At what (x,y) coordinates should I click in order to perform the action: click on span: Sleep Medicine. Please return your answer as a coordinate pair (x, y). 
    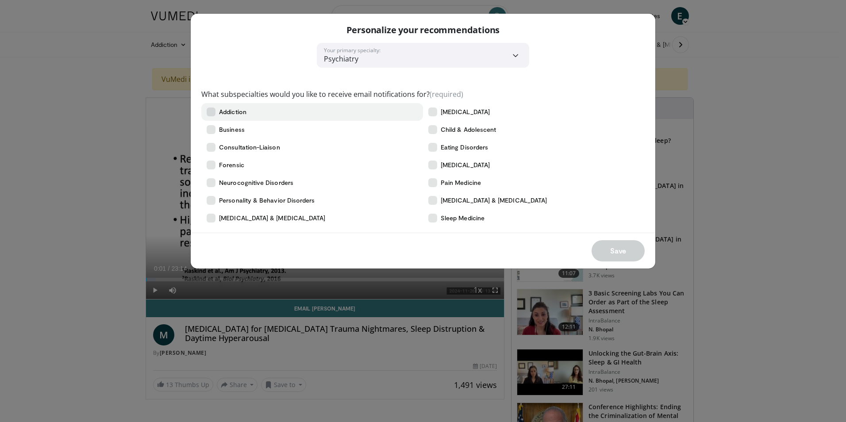
    Looking at the image, I should click on (462, 218).